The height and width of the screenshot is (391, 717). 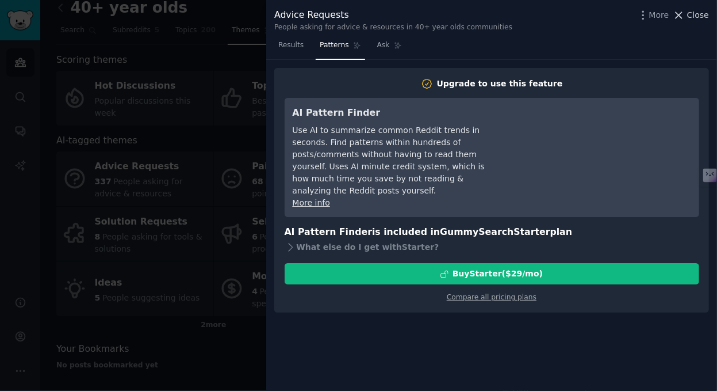 I want to click on h3: AI Pattern Finder, so click(x=398, y=113).